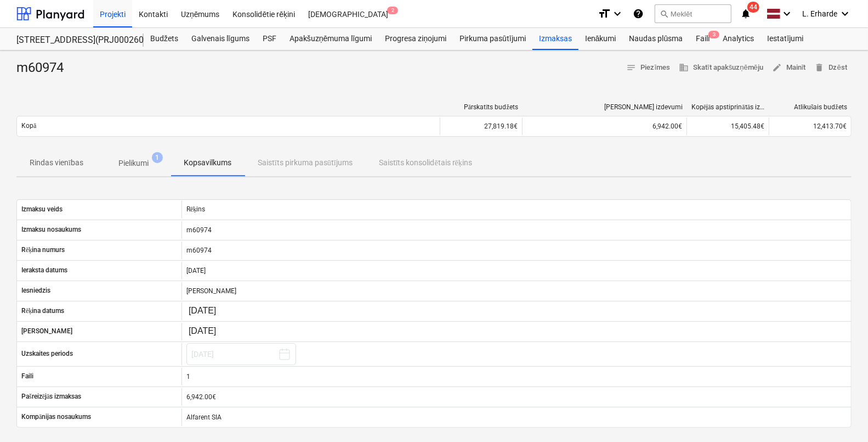  Describe the element at coordinates (831, 67) in the screenshot. I see `button: Dzēst` at that location.